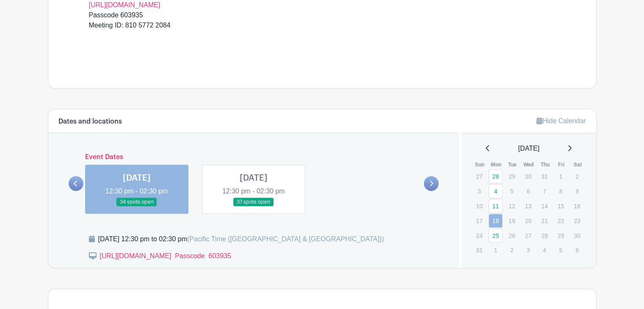 Image resolution: width=644 pixels, height=309 pixels. I want to click on p: 4, so click(544, 250).